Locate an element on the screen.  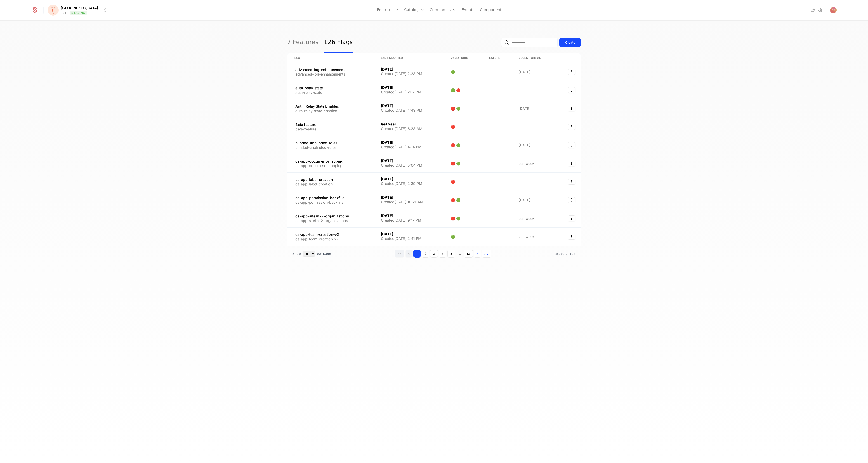
button: Create is located at coordinates (570, 42).